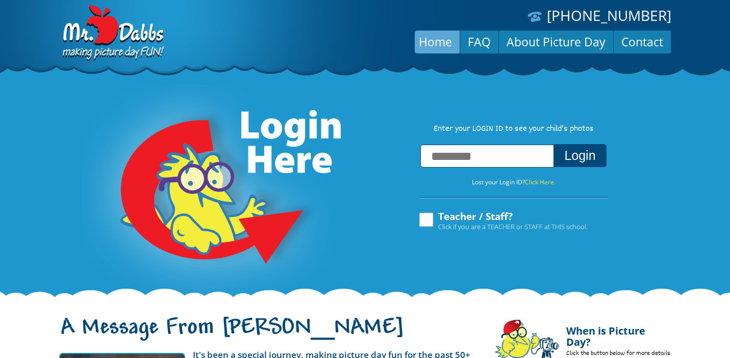  I want to click on p: Enter your LOGIN ID to see your child’s photos, so click(513, 130).